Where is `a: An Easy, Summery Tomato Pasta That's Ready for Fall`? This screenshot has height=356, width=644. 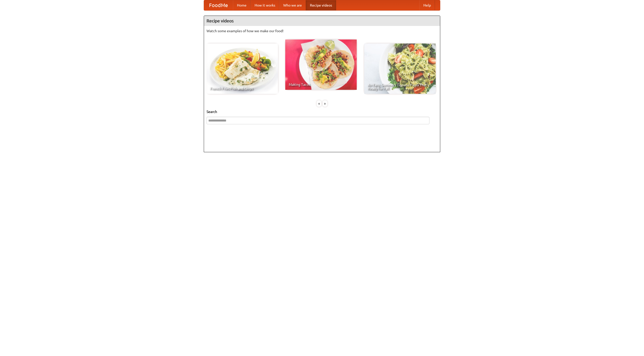
a: An Easy, Summery Tomato Pasta That's Ready for Fall is located at coordinates (400, 69).